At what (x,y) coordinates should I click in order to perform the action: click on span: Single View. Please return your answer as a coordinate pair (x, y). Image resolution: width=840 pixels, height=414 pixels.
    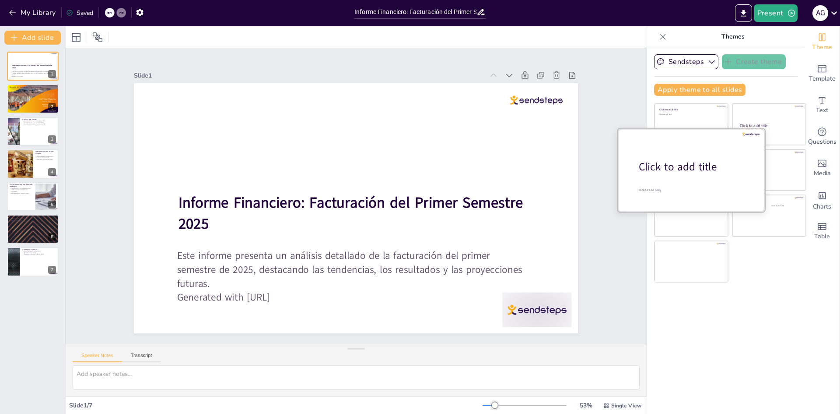
    Looking at the image, I should click on (626, 405).